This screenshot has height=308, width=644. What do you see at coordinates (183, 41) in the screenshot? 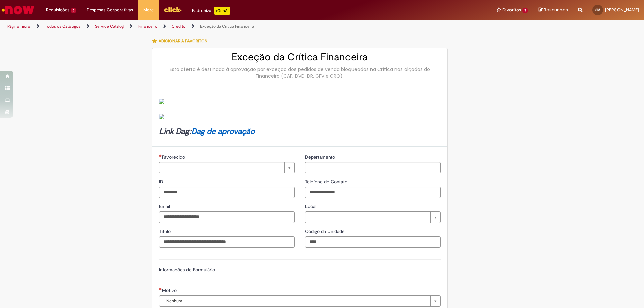
I see `span: Adicionar a Favoritos` at bounding box center [183, 41].